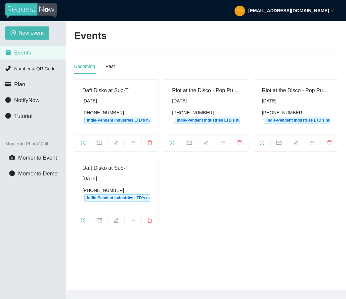 Image resolution: width=346 pixels, height=299 pixels. Describe the element at coordinates (31, 11) in the screenshot. I see `img: RequestNow` at that location.